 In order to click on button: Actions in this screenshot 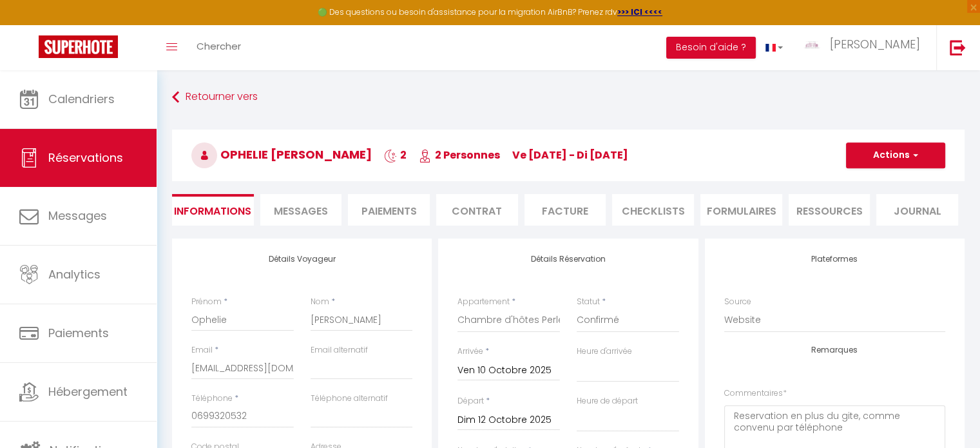, I will do `click(896, 155)`.